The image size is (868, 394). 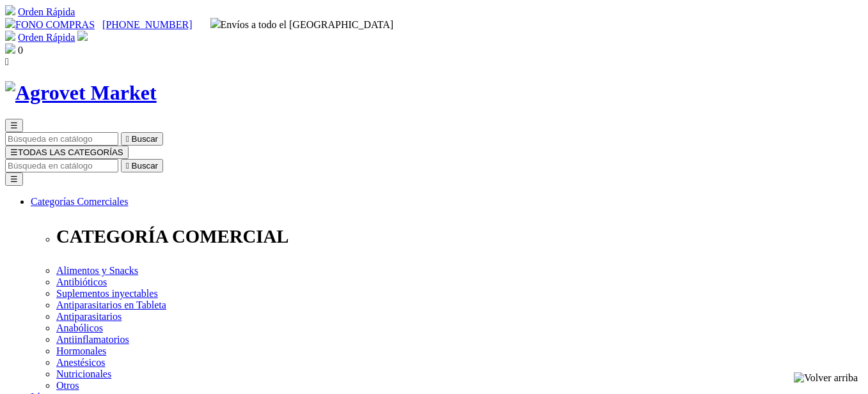 I want to click on span: Anestésicos, so click(x=81, y=362).